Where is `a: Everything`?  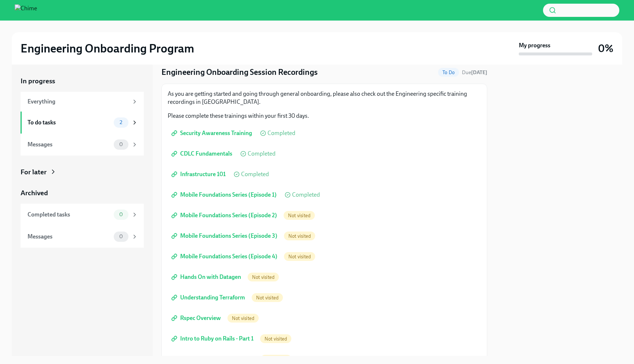
a: Everything is located at coordinates (82, 102).